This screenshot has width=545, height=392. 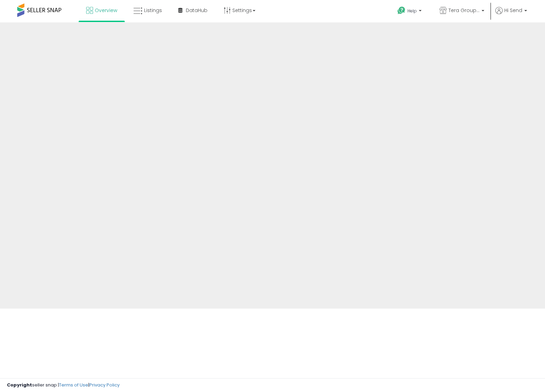 I want to click on span: Help, so click(x=412, y=11).